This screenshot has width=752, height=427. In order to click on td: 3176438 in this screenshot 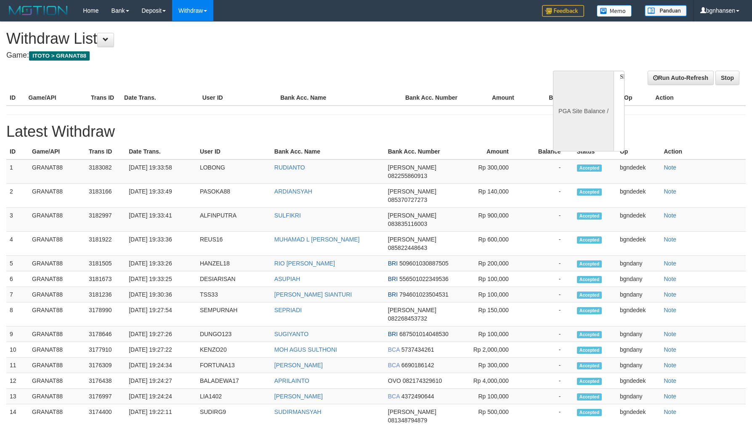, I will do `click(105, 381)`.